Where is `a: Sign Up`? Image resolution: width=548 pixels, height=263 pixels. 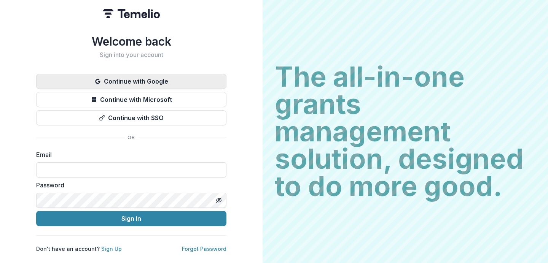
a: Sign Up is located at coordinates (111, 249).